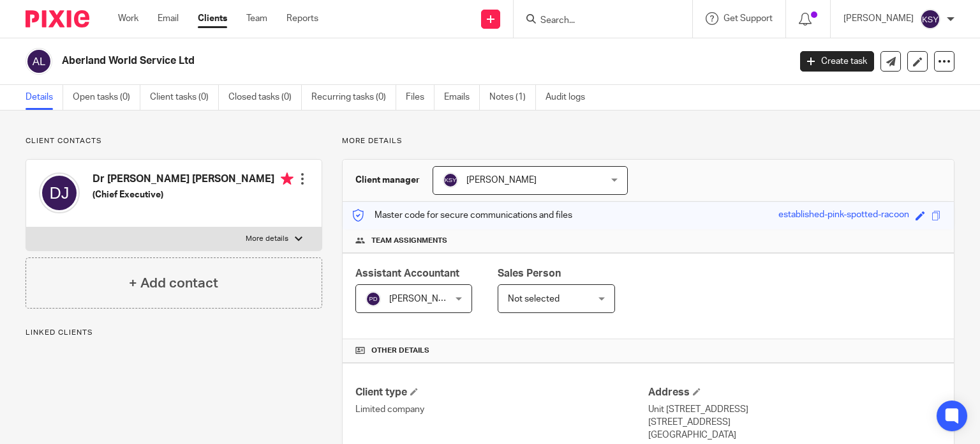 The image size is (980, 444). What do you see at coordinates (184, 97) in the screenshot?
I see `a: Client tasks (0)` at bounding box center [184, 97].